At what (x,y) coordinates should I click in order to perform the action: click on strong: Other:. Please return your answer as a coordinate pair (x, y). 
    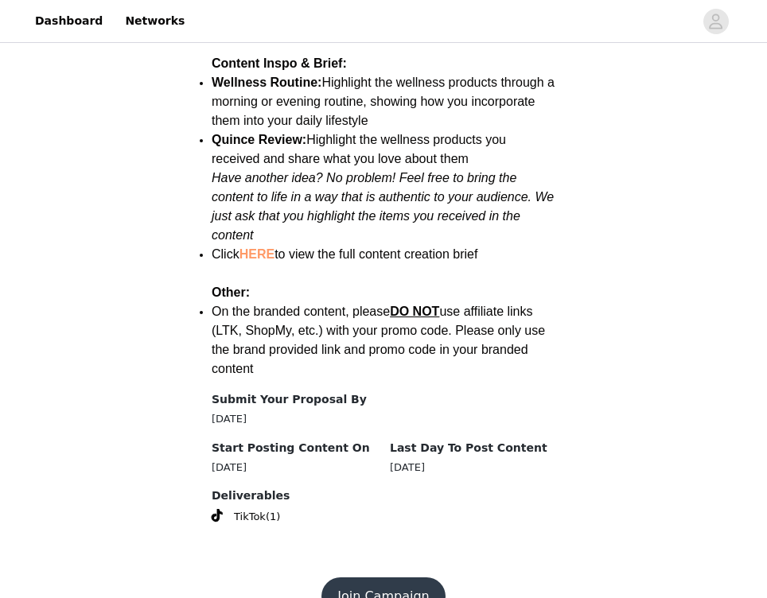
    Looking at the image, I should click on (231, 292).